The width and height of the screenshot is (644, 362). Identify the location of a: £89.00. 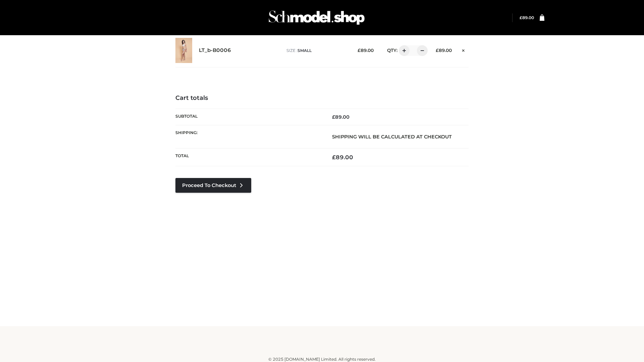
(526, 17).